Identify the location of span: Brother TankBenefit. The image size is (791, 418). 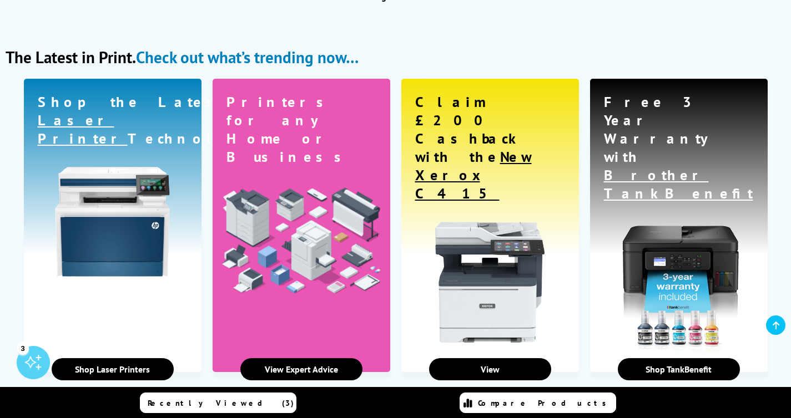
(678, 184).